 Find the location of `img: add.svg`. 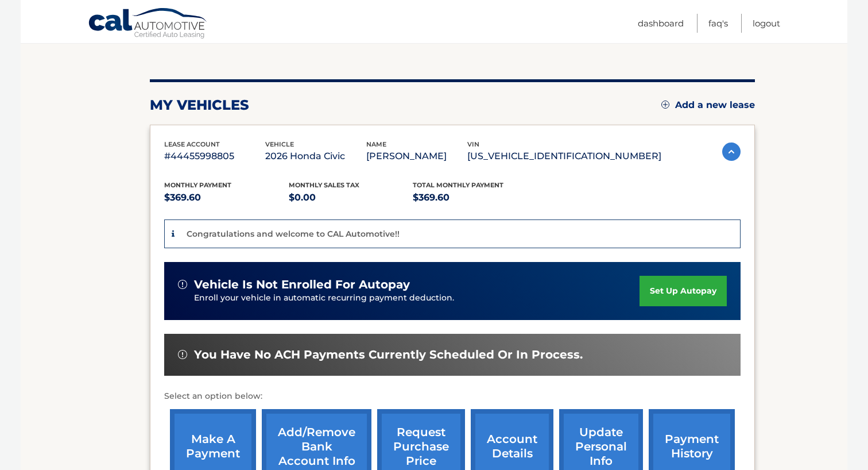

img: add.svg is located at coordinates (665, 104).